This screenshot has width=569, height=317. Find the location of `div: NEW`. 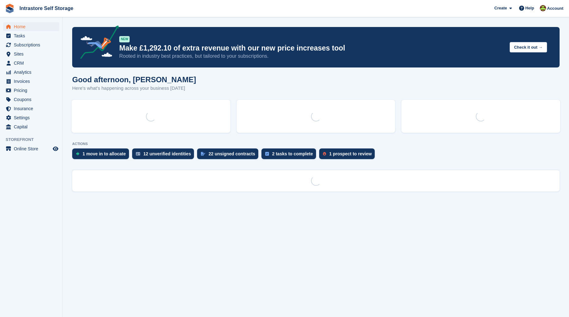

div: NEW is located at coordinates (124, 39).